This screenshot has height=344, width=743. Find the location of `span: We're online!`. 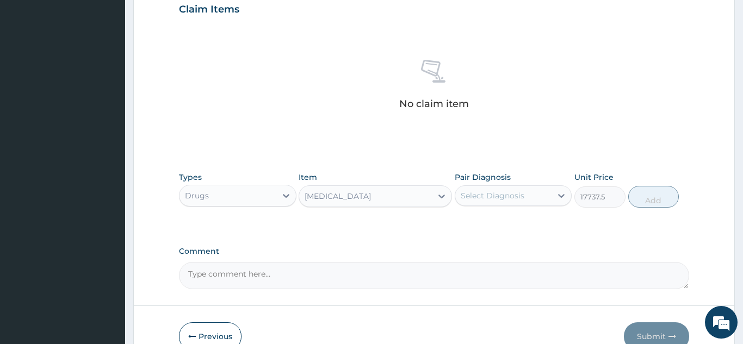

span: We're online! is located at coordinates (107, 158).